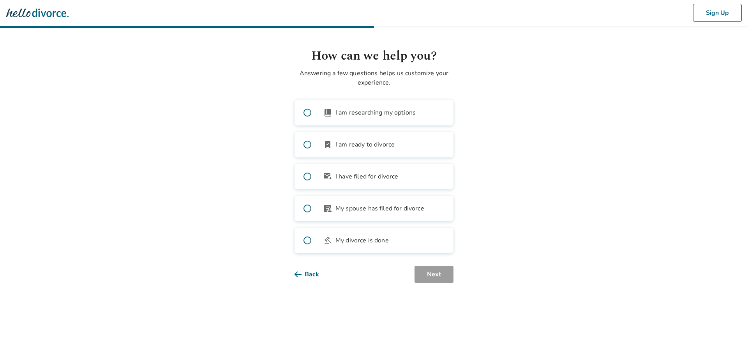 This screenshot has height=355, width=748. What do you see at coordinates (37, 13) in the screenshot?
I see `img: Hello Divorce Logo` at bounding box center [37, 13].